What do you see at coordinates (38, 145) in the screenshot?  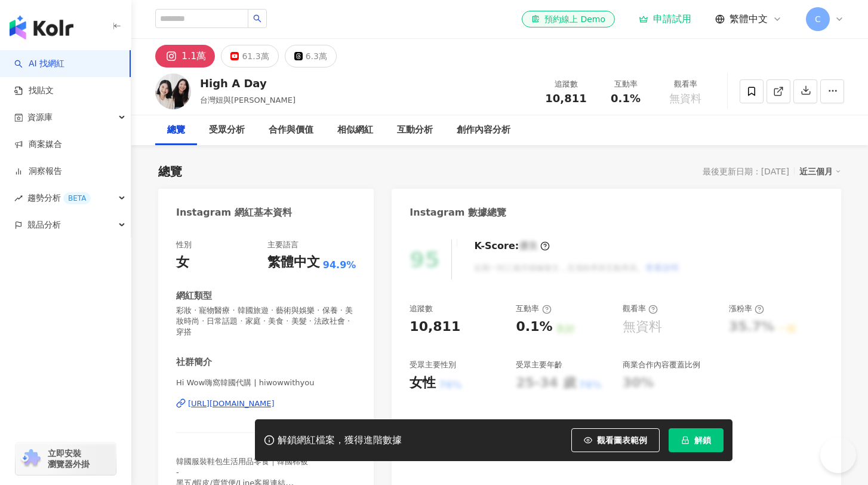 I see `a: 商案媒合` at bounding box center [38, 145].